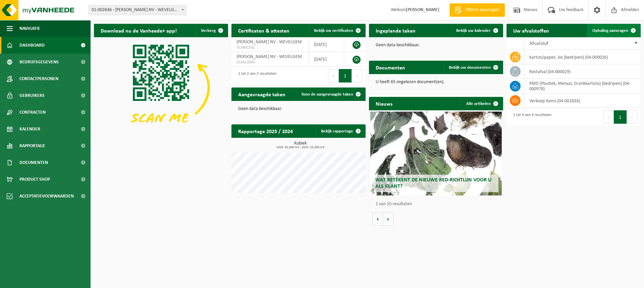 Image resolution: width=644 pixels, height=288 pixels. I want to click on h2: Download nu de Vanheede+ app!, so click(139, 30).